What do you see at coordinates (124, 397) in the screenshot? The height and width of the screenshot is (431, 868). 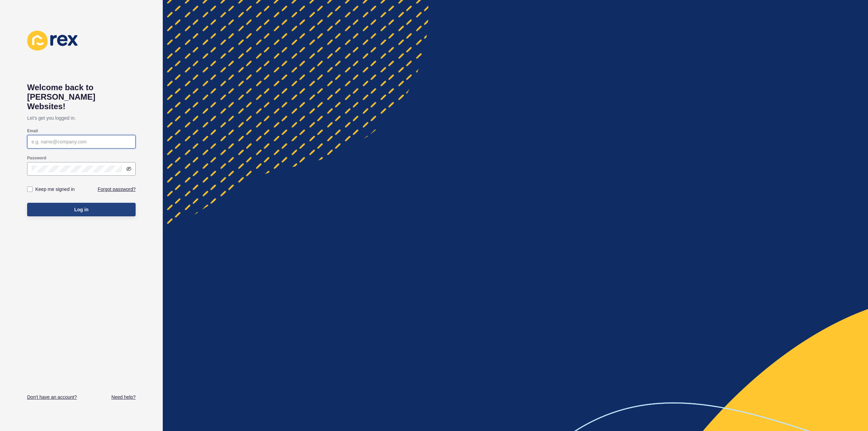 I see `a: Need help?` at bounding box center [124, 397].